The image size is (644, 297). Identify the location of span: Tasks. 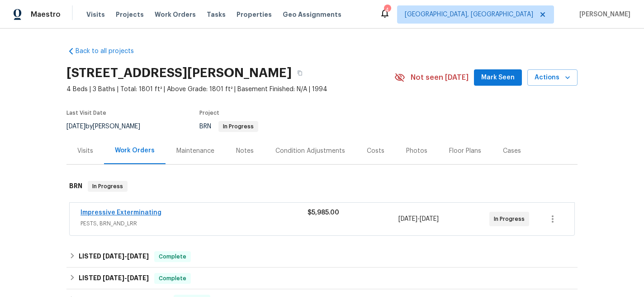
(216, 15).